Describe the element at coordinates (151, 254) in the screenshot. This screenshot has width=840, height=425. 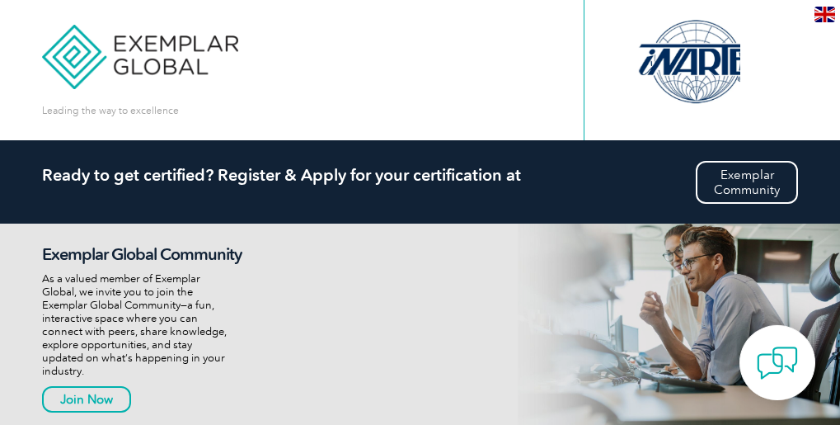
I see `h2: Exemplar Global Community` at that location.